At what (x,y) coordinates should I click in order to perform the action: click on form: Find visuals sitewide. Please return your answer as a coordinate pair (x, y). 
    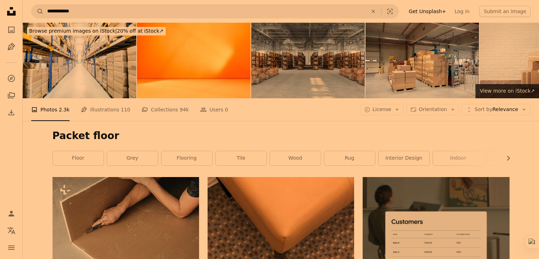
    Looking at the image, I should click on (215, 11).